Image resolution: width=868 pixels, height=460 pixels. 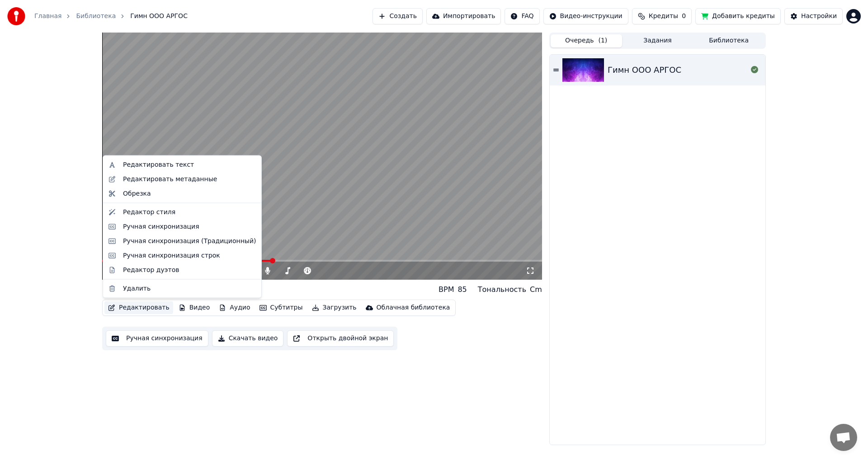 I want to click on div: Редактор стиля, so click(x=149, y=212).